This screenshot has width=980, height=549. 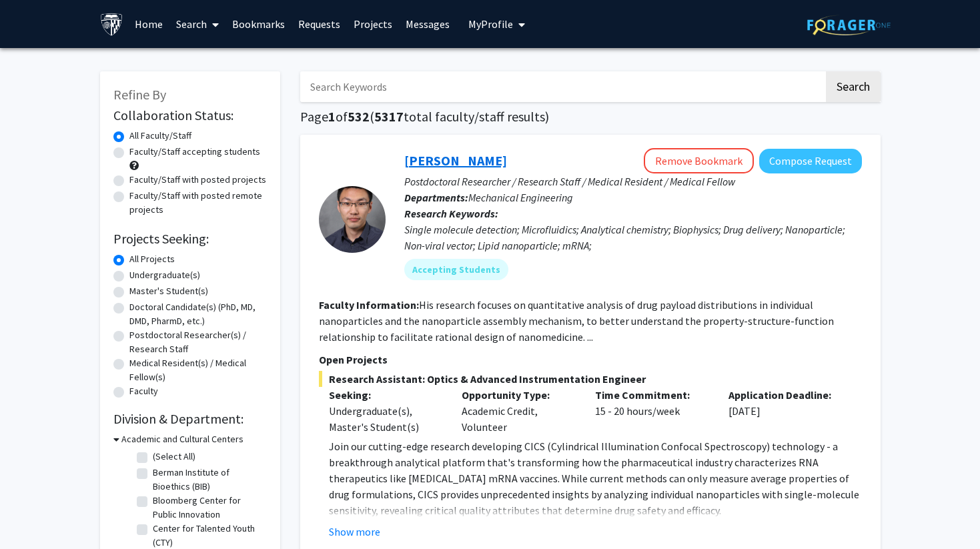 What do you see at coordinates (319, 24) in the screenshot?
I see `a: Requests` at bounding box center [319, 24].